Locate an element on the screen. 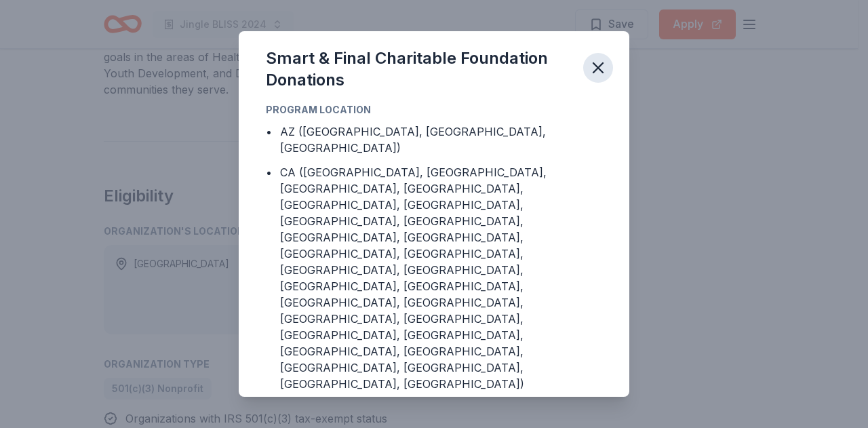 This screenshot has width=868, height=428. div: Program Location is located at coordinates (434, 110).